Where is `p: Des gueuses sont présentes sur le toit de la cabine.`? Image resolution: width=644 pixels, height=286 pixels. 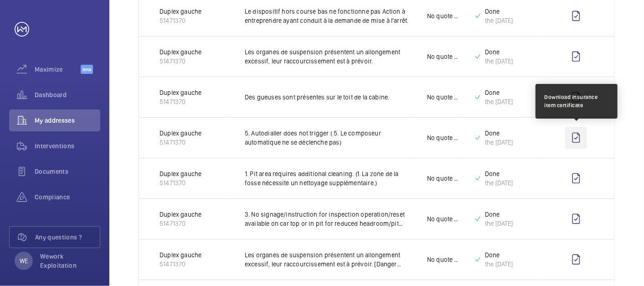
p: Des gueuses sont présentes sur le toit de la cabine. is located at coordinates (329, 97).